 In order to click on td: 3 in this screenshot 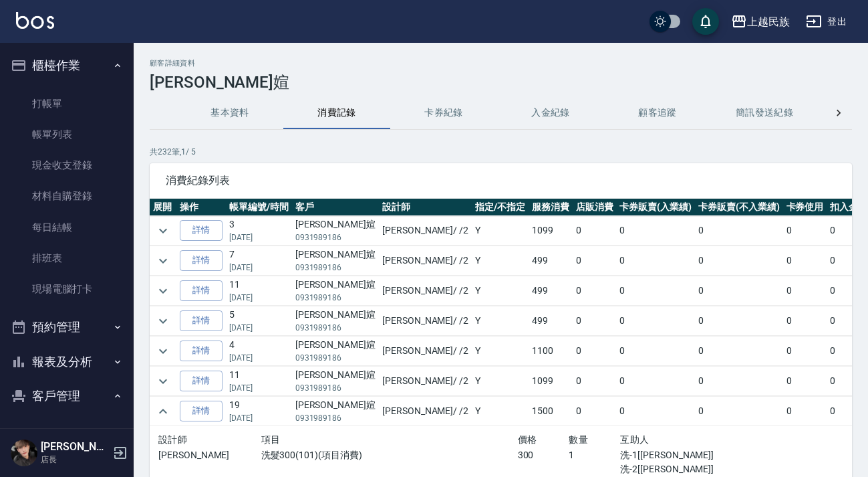, I will do `click(259, 231)`.